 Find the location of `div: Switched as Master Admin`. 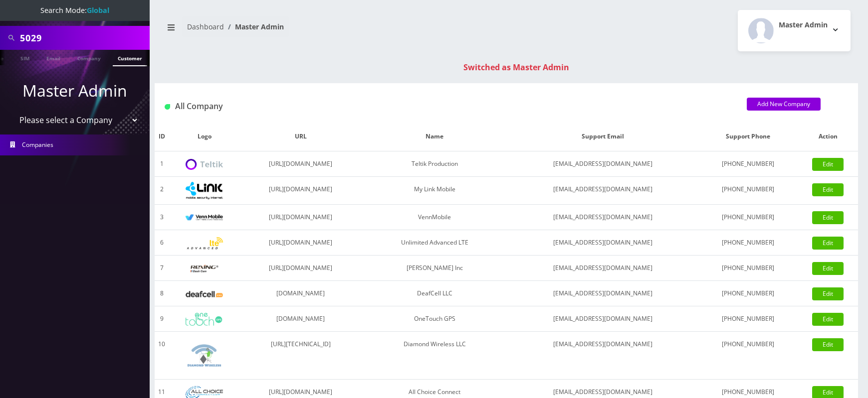

div: Switched as Master Admin is located at coordinates (516, 67).